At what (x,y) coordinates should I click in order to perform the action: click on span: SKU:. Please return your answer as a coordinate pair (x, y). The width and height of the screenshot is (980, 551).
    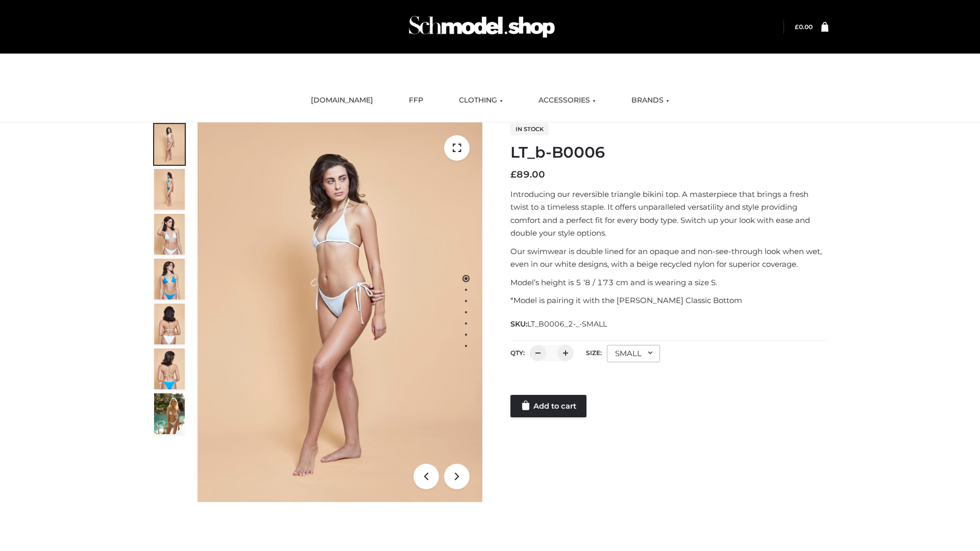
    Looking at the image, I should click on (559, 324).